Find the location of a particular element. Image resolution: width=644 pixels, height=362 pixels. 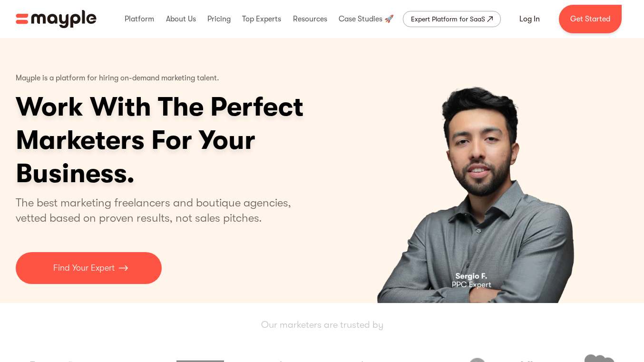

a: Expert Platform for SaaS is located at coordinates (452, 19).